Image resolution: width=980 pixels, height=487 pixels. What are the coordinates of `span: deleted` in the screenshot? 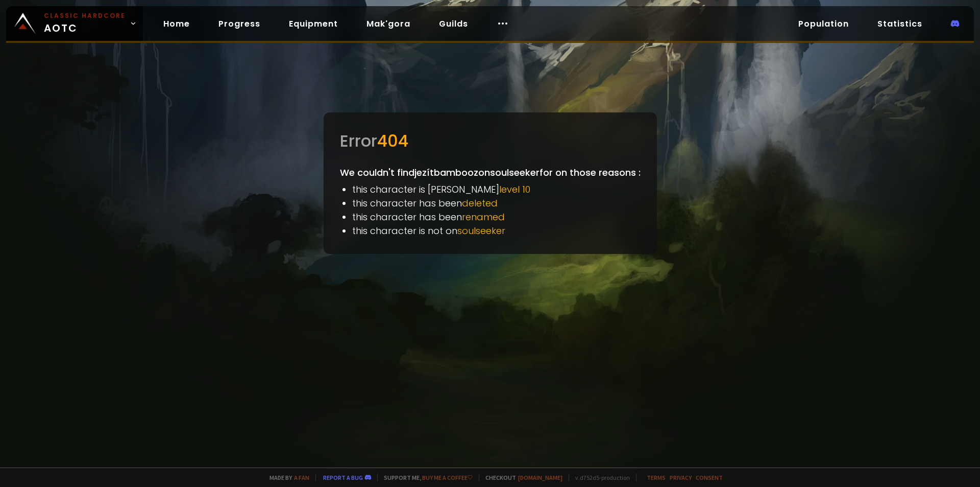 It's located at (480, 203).